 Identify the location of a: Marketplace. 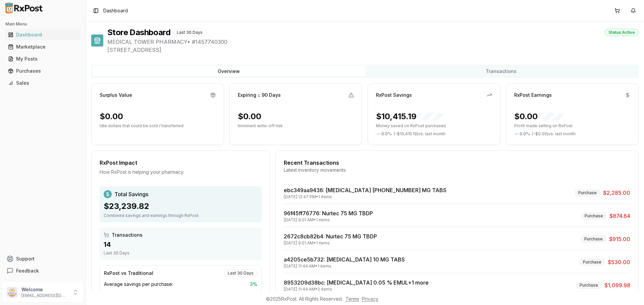
(43, 47).